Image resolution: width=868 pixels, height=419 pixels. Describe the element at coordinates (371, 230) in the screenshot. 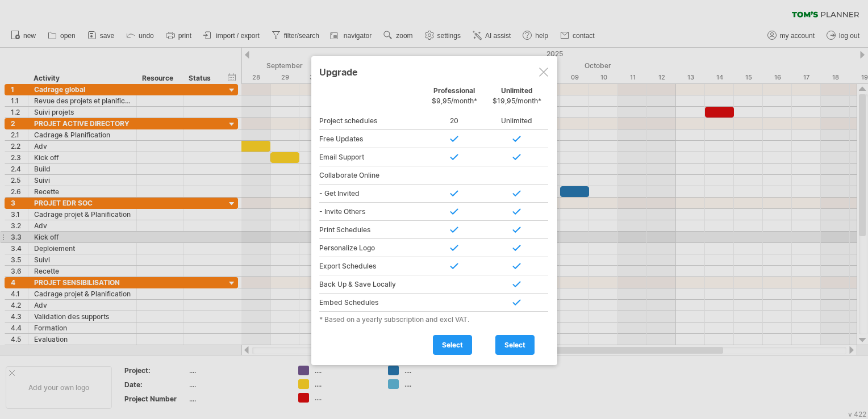

I see `div: Print Schedules` at that location.